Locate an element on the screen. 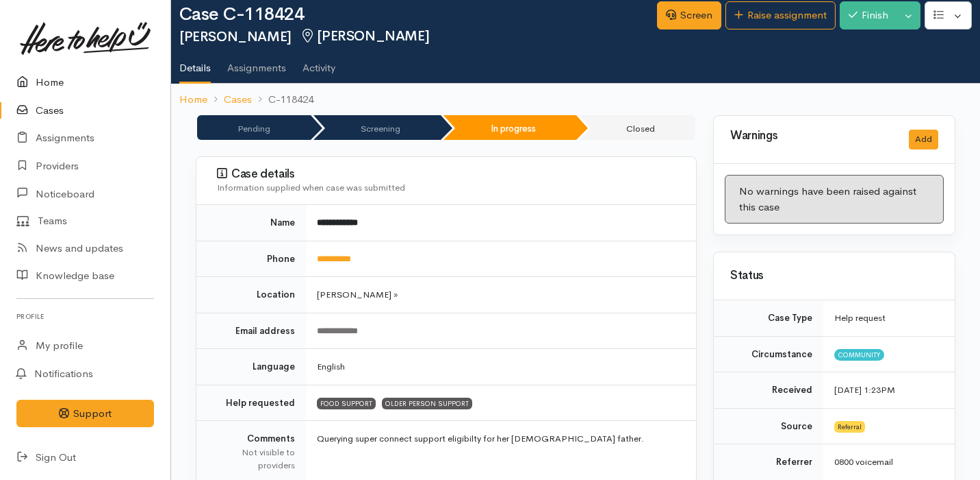 The height and width of the screenshot is (480, 980). td: Location is located at coordinates (251, 294).